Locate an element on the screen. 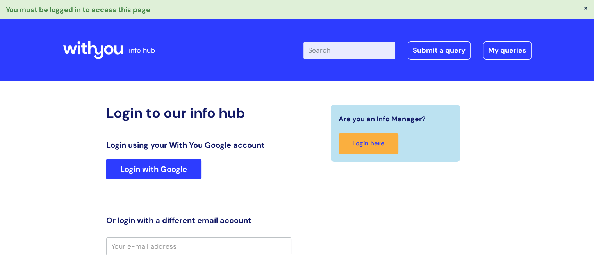 The height and width of the screenshot is (271, 594). h3: Or login with a different email account is located at coordinates (199, 221).